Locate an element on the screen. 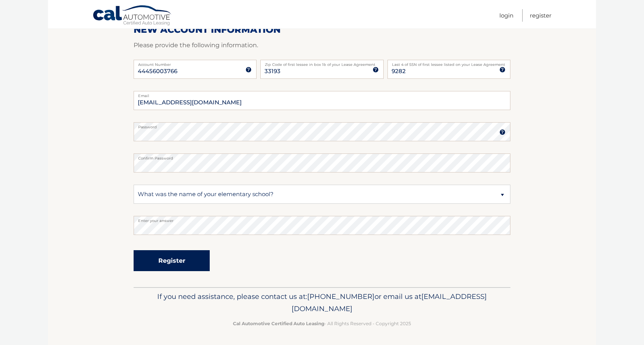 Image resolution: width=644 pixels, height=345 pixels. a: Cal Automotive is located at coordinates (132, 16).